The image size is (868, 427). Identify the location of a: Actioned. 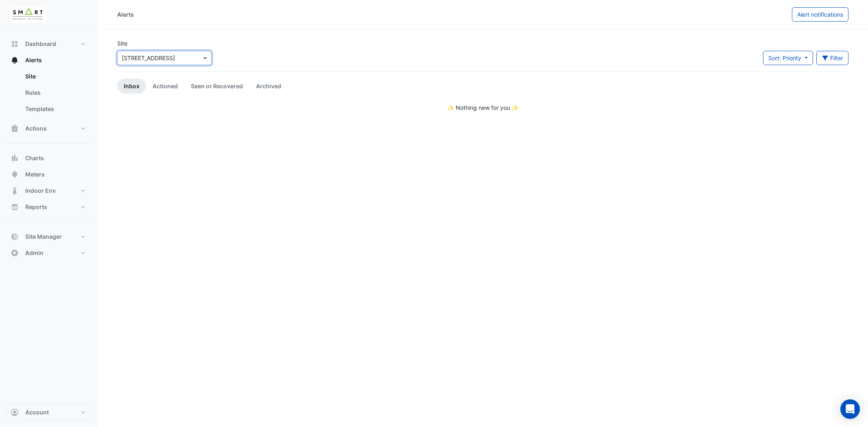
(165, 86).